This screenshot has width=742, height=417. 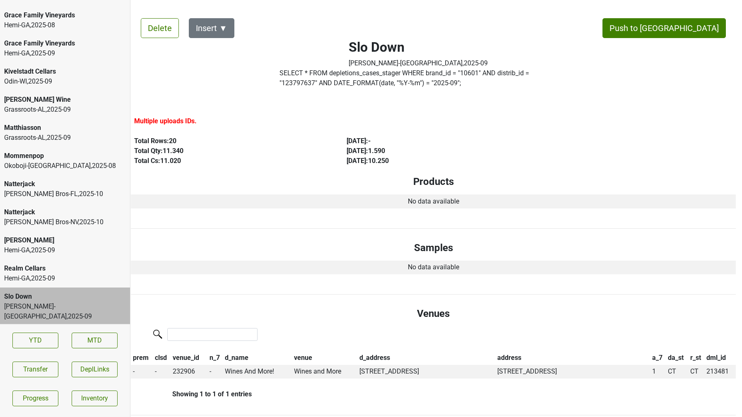 What do you see at coordinates (35, 341) in the screenshot?
I see `a: YTD` at bounding box center [35, 341].